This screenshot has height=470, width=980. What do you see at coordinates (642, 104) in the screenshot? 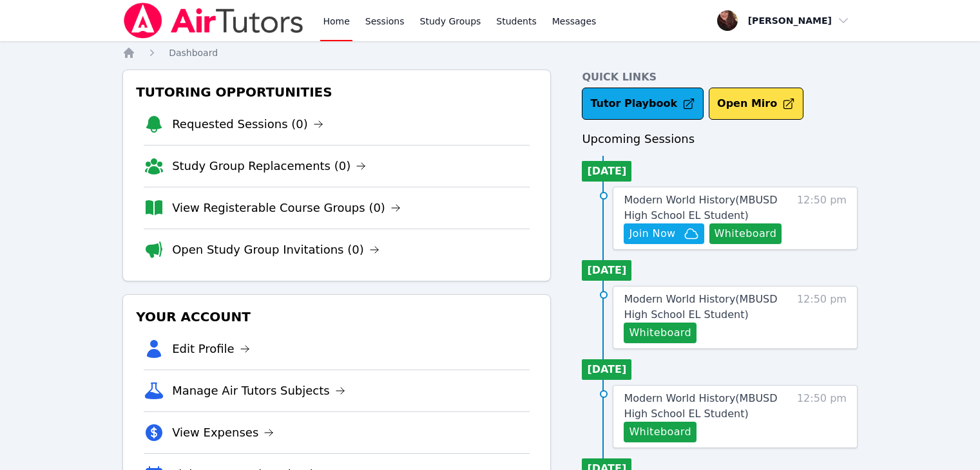
I see `a: Tutor Playbook` at bounding box center [642, 104].